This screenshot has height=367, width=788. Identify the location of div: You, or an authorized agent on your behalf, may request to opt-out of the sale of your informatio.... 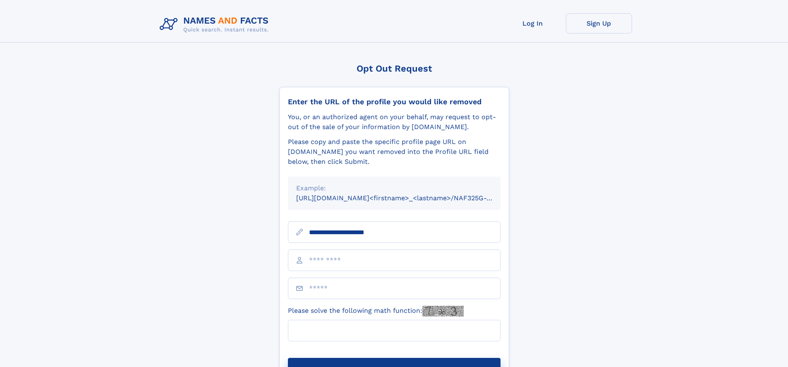
(394, 122).